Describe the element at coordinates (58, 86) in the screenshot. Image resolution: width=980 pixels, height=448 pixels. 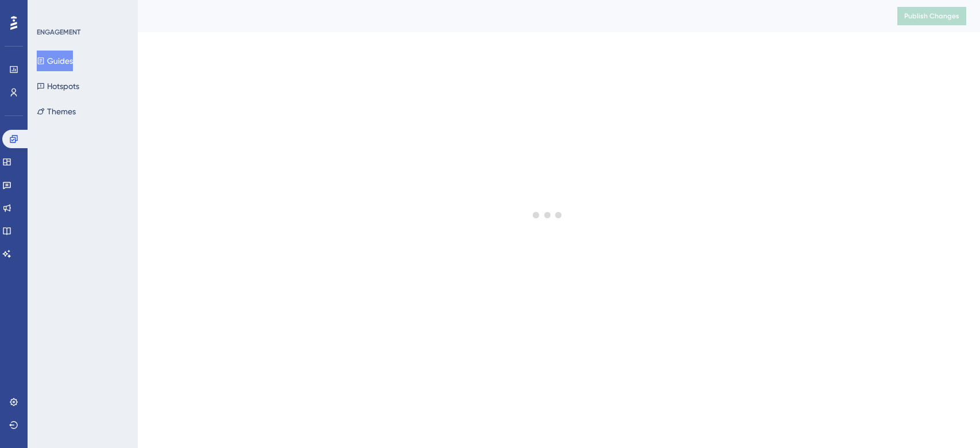
I see `button: Hotspots` at that location.